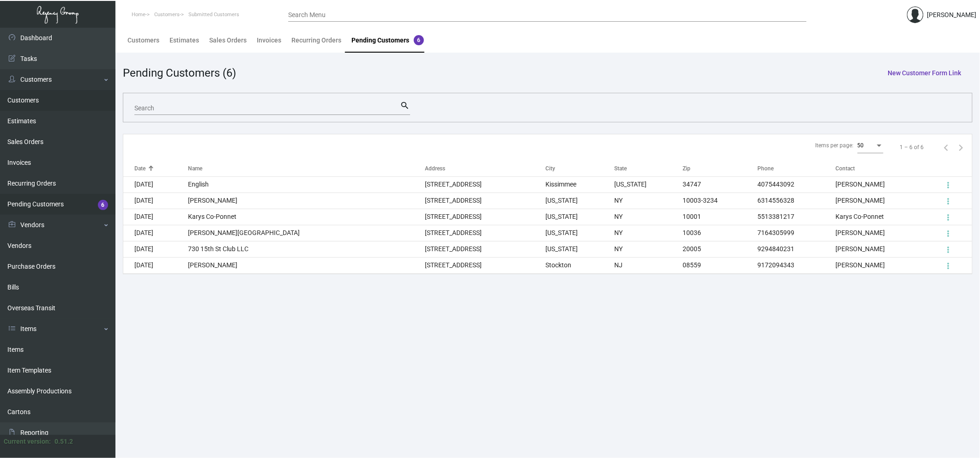 The image size is (980, 458). What do you see at coordinates (316, 40) in the screenshot?
I see `div: Recurring Orders` at bounding box center [316, 40].